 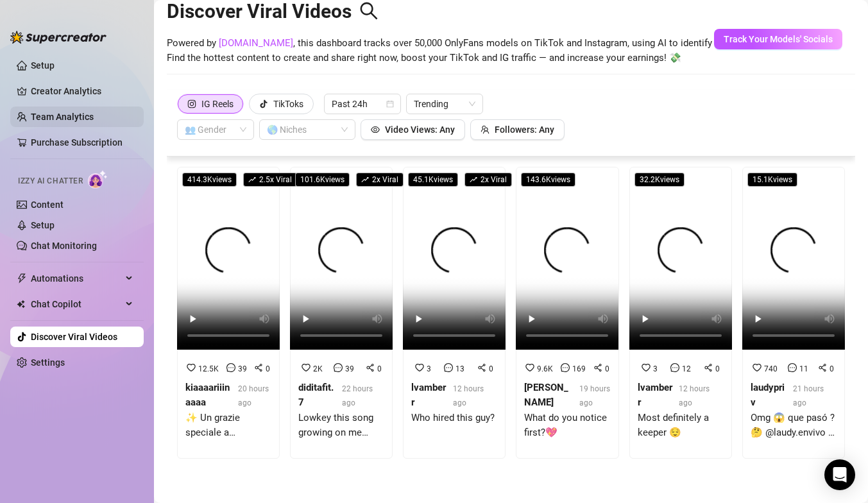 I want to click on span: Izzy AI Chatter, so click(x=50, y=181).